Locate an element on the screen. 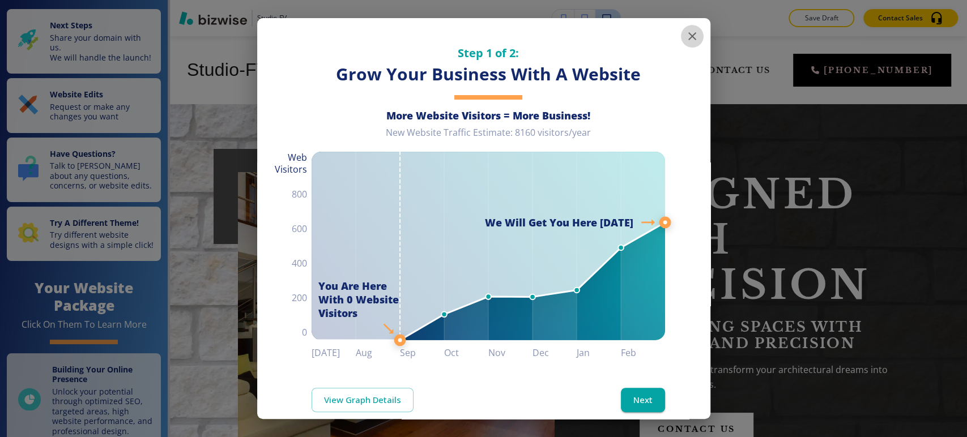 This screenshot has width=967, height=437. button: Next is located at coordinates (643, 400).